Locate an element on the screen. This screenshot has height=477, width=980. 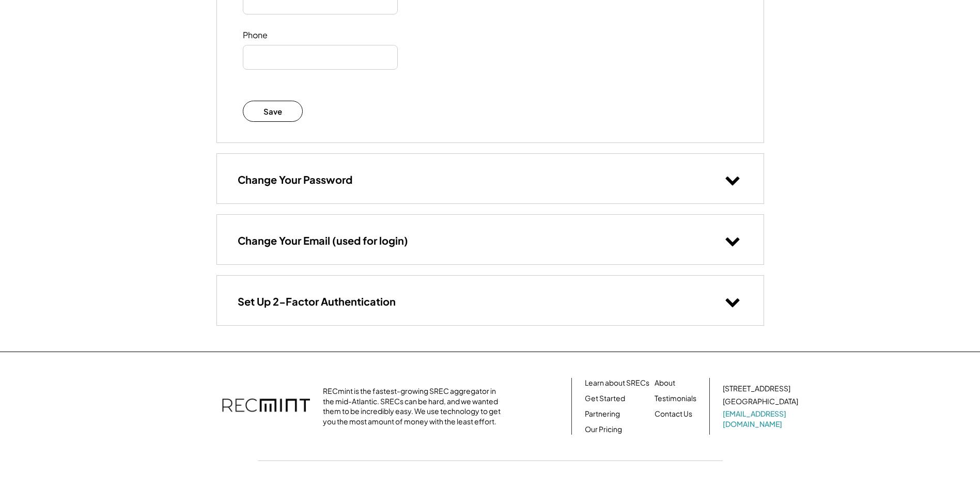
div: Phone is located at coordinates (295, 35).